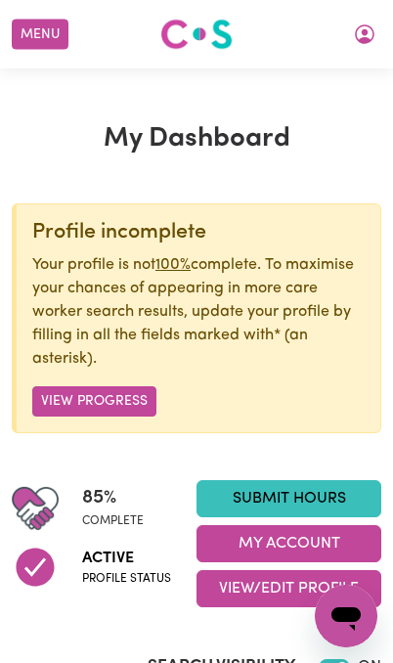 The image size is (393, 663). I want to click on button: Menu, so click(40, 34).